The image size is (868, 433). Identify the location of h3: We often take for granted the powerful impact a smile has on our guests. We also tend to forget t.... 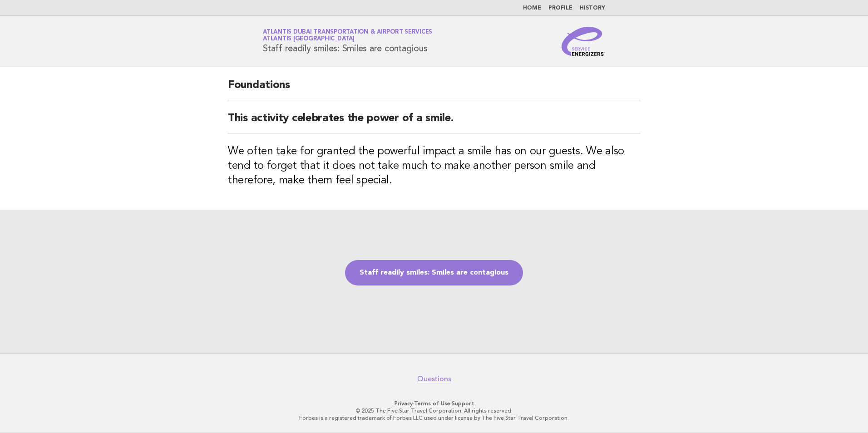
(434, 166).